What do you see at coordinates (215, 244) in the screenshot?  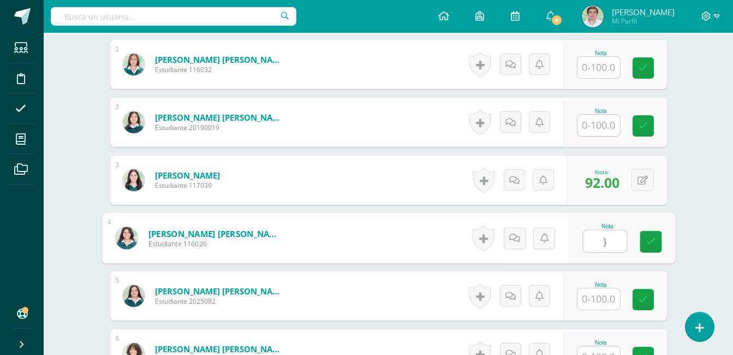 I see `span: Estudiante 116026` at bounding box center [215, 244].